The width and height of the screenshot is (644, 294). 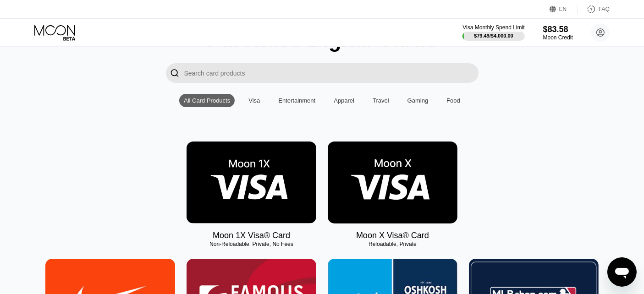 I want to click on div: $83.58Moon Credit, so click(x=558, y=33).